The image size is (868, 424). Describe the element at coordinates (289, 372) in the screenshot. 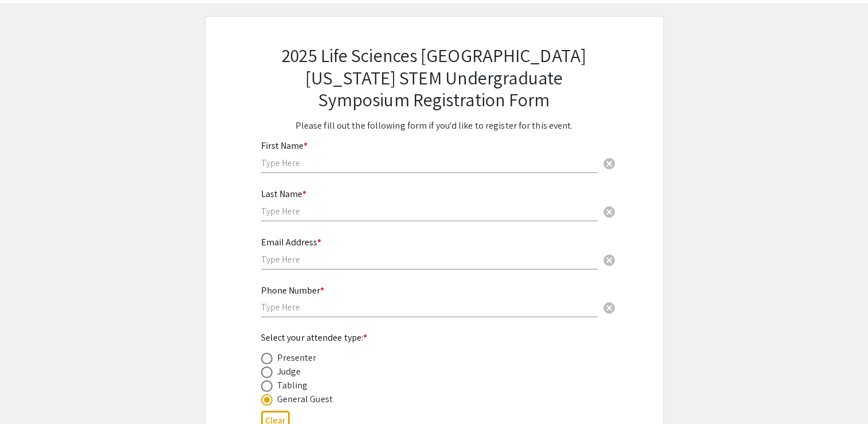

I see `div: Judge` at that location.